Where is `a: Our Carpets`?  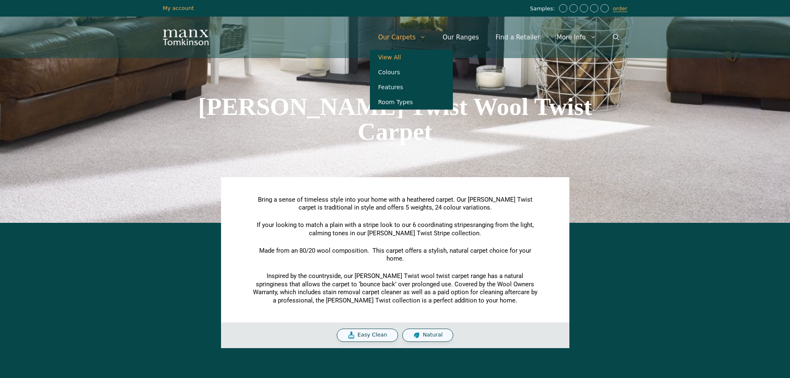
a: Our Carpets is located at coordinates (402, 37).